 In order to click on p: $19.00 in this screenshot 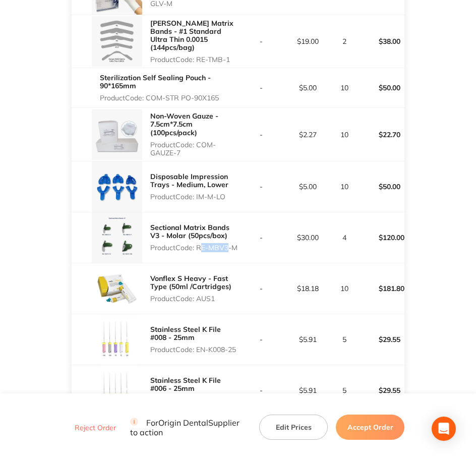, I will do `click(308, 41)`.